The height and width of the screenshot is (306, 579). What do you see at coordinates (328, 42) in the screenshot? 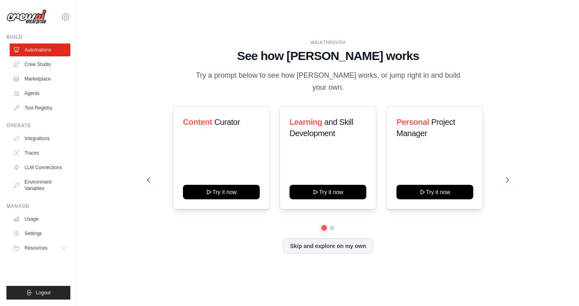
I see `div: WALKTHROUGH` at bounding box center [328, 42].